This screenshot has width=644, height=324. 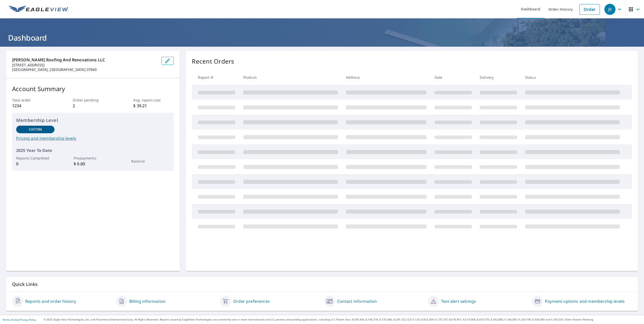 I want to click on p: $ 39.21, so click(x=154, y=106).